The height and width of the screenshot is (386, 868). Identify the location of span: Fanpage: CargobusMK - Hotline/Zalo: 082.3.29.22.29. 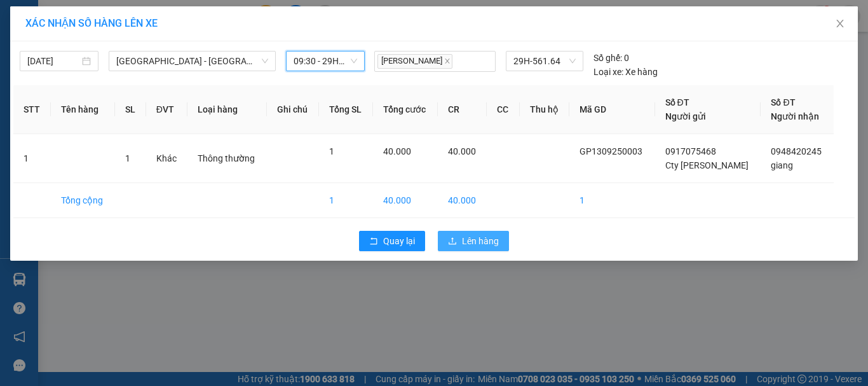
(72, 50).